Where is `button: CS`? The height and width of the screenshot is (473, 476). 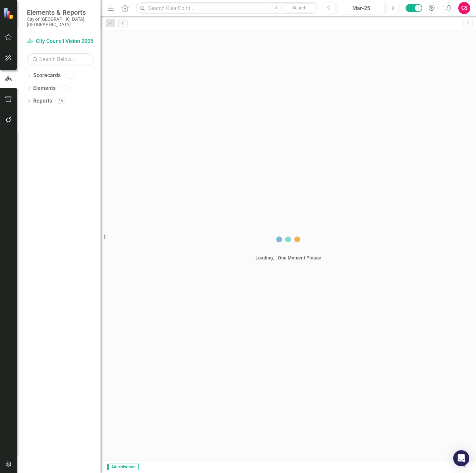 button: CS is located at coordinates (464, 8).